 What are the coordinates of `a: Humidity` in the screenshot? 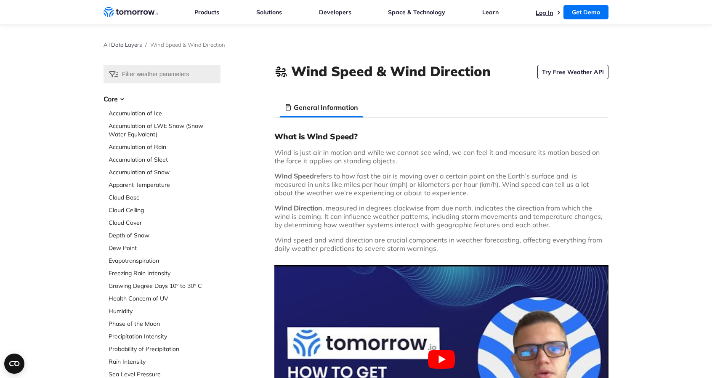 It's located at (165, 311).